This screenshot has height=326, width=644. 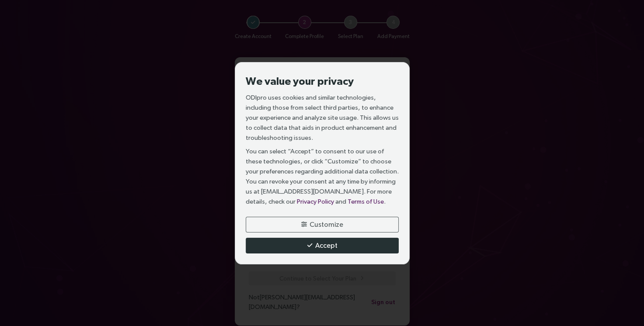 What do you see at coordinates (322, 176) in the screenshot?
I see `p: You can select “Accept” to consent to our use of these technologies, or click “Customize” to choo...` at bounding box center [322, 176].